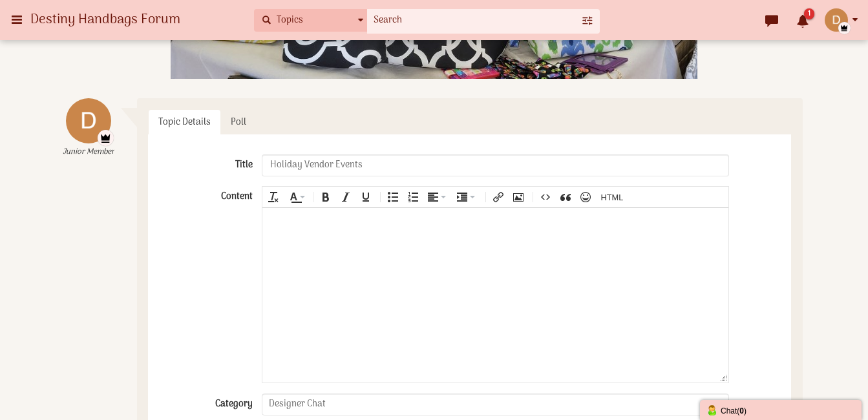 Image resolution: width=868 pixels, height=420 pixels. Describe the element at coordinates (322, 197) in the screenshot. I see `div: Bold` at that location.